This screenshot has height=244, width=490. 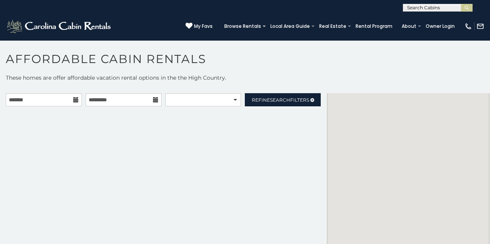 What do you see at coordinates (203, 26) in the screenshot?
I see `span: My Favs` at bounding box center [203, 26].